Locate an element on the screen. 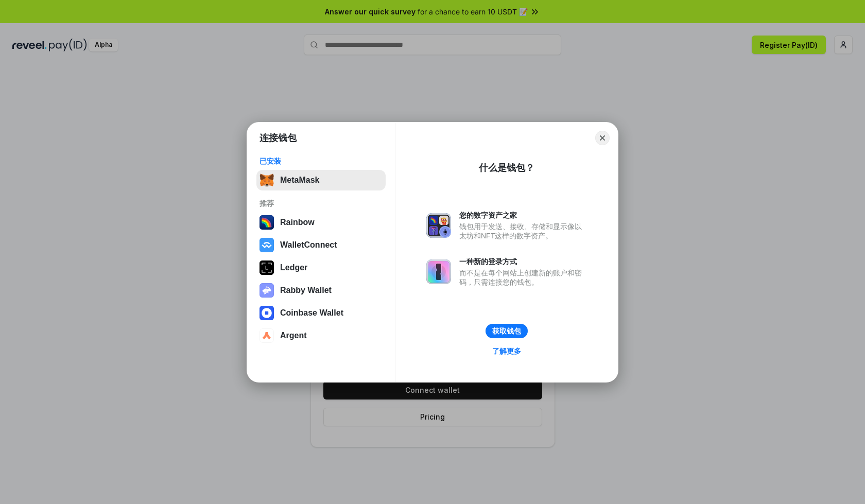 Image resolution: width=865 pixels, height=504 pixels. div: WalletConnect is located at coordinates (308, 245).